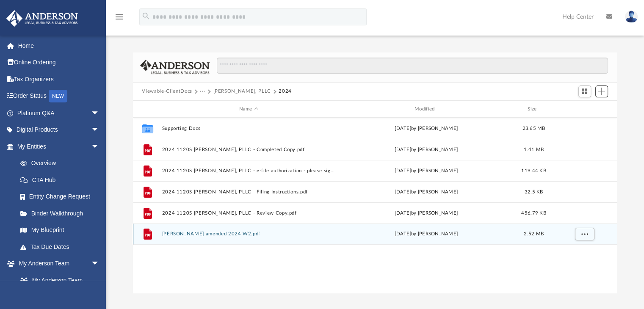 The height and width of the screenshot is (309, 644). Describe the element at coordinates (60, 230) in the screenshot. I see `a: My Blueprint` at that location.